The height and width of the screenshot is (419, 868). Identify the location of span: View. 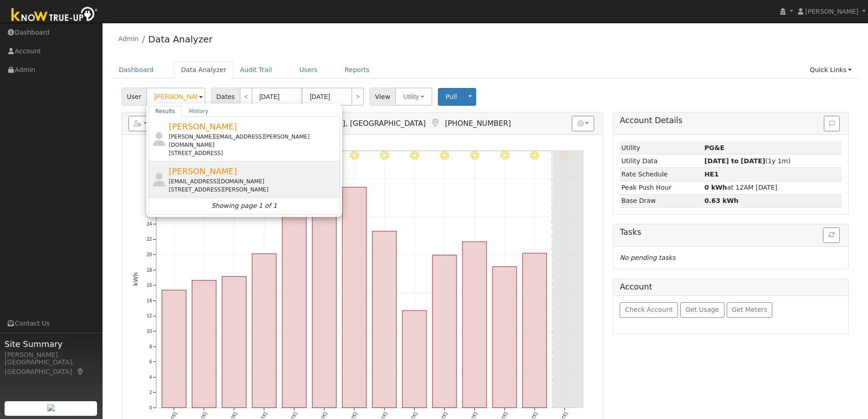
(382, 96).